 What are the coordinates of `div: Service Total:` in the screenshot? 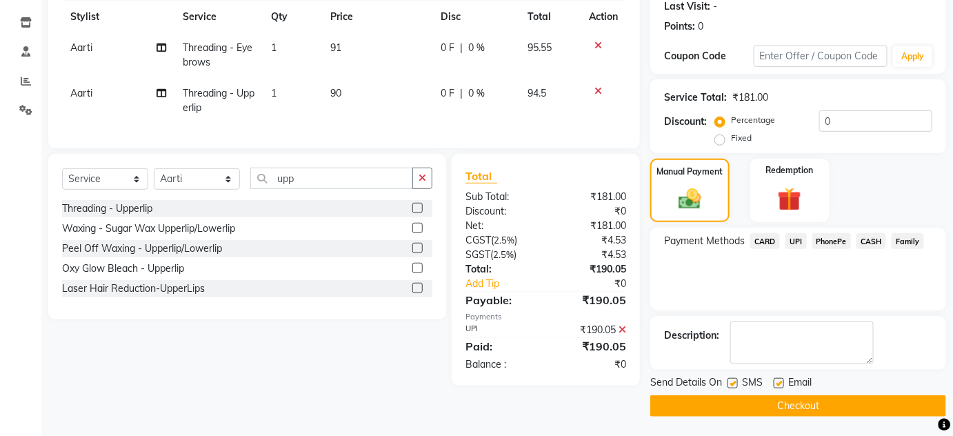 It's located at (695, 97).